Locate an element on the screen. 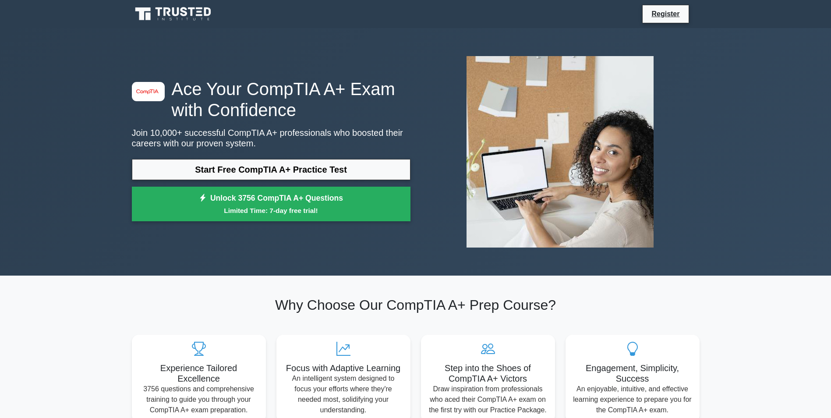 This screenshot has width=831, height=418. h5: Focus with Adaptive Learning is located at coordinates (344, 368).